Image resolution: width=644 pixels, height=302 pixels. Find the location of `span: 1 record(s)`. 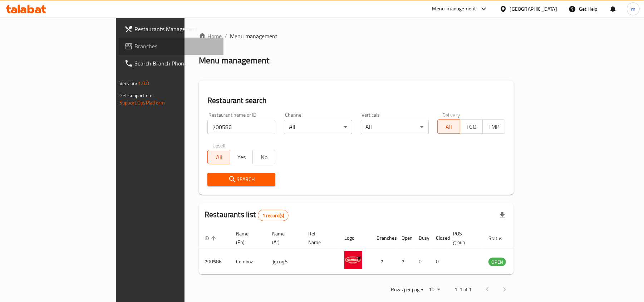

span: 1 record(s) is located at coordinates (273, 215).